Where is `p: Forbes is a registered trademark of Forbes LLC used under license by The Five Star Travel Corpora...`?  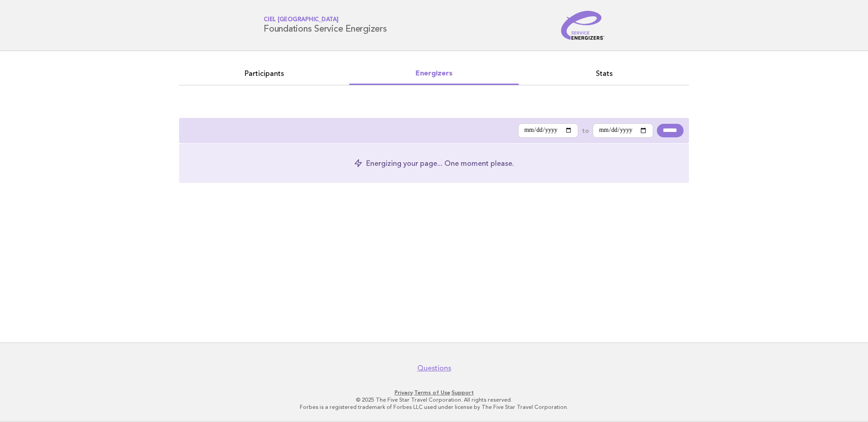 p: Forbes is a registered trademark of Forbes LLC used under license by The Five Star Travel Corpora... is located at coordinates (434, 407).